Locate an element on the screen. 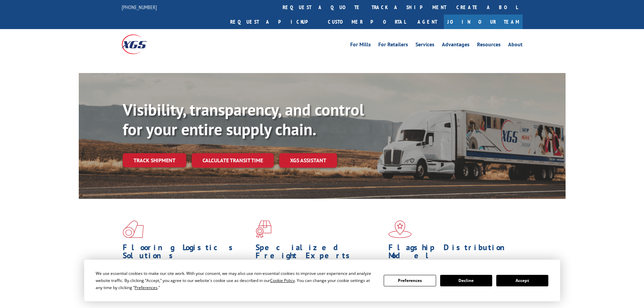 The width and height of the screenshot is (644, 308). a: XGS ASSISTANT is located at coordinates (308, 160).